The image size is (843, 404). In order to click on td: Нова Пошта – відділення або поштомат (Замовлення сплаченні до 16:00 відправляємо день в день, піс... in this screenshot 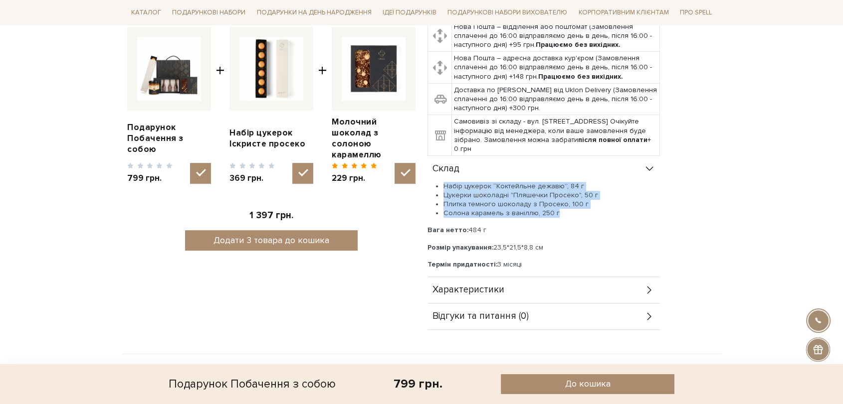, I will do `click(556, 36)`.